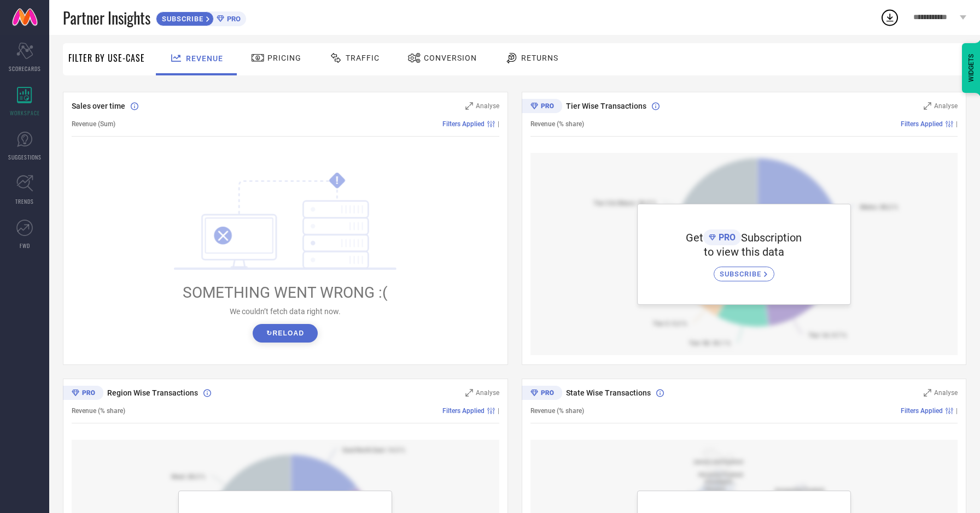 The height and width of the screenshot is (513, 980). I want to click on span: Partner Insights, so click(107, 18).